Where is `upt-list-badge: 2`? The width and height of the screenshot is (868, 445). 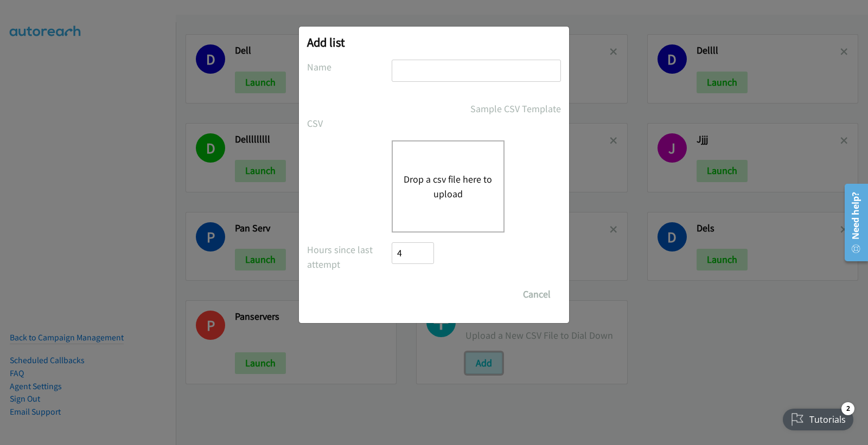
upt-list-badge: 2 is located at coordinates (72, 11).